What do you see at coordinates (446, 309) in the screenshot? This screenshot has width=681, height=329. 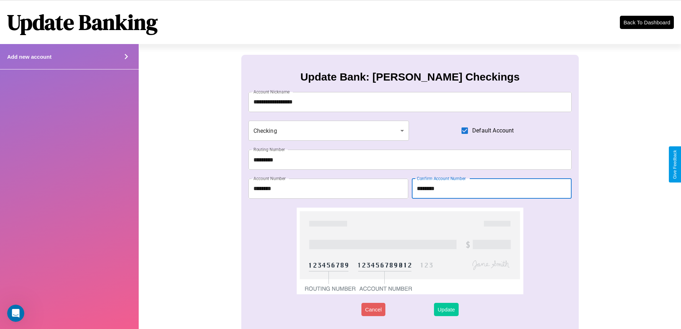 I see `button: Update` at bounding box center [446, 309].